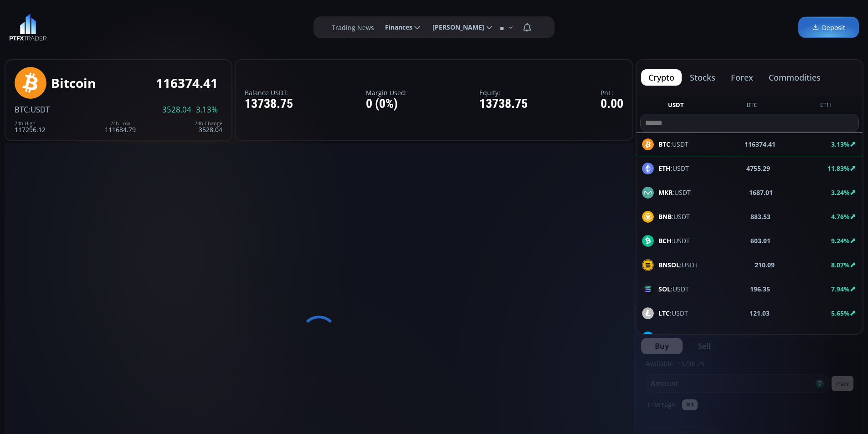  I want to click on div: 117296.12, so click(30, 126).